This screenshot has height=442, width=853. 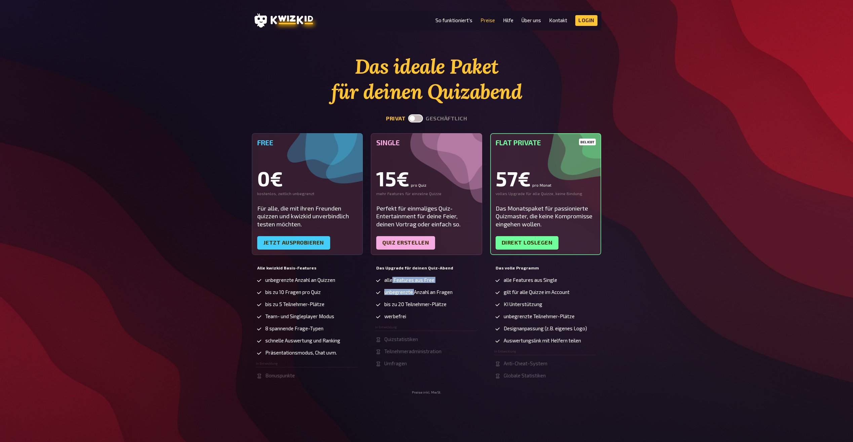 What do you see at coordinates (307, 178) in the screenshot?
I see `div: 0€` at bounding box center [307, 178].